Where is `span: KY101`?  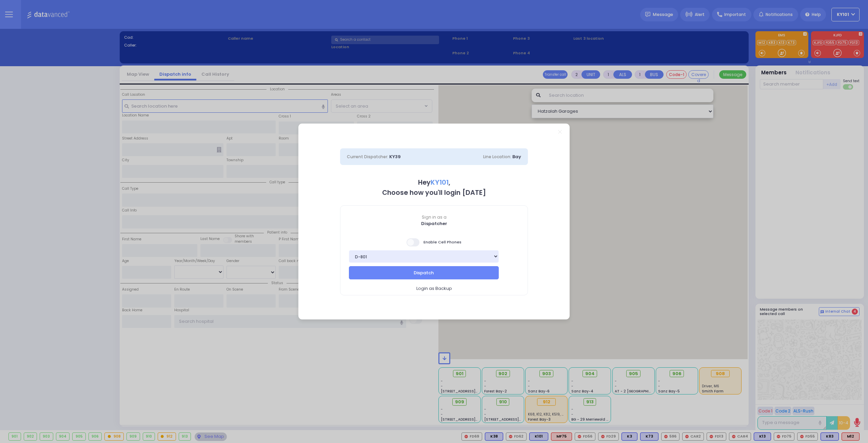
span: KY101 is located at coordinates (439, 182).